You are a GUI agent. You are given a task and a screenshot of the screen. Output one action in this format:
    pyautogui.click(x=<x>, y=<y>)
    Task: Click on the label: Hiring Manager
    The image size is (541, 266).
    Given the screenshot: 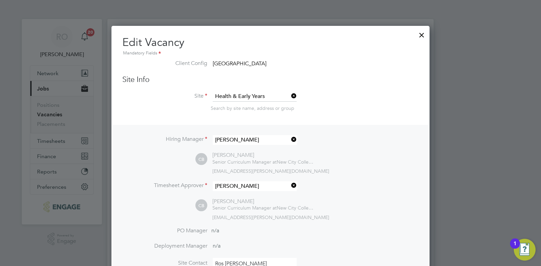 What is the action you would take?
    pyautogui.click(x=165, y=139)
    